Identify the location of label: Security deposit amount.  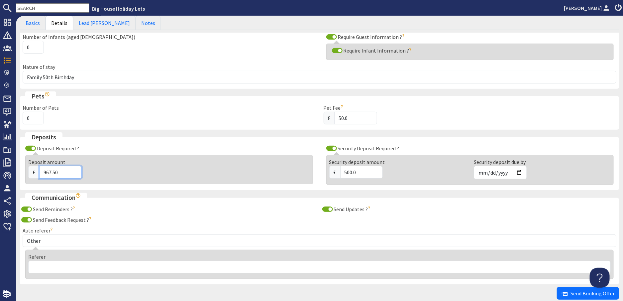
(357, 162).